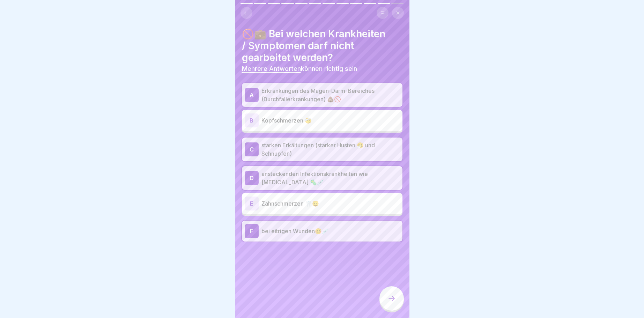 The height and width of the screenshot is (318, 644). What do you see at coordinates (252, 231) in the screenshot?
I see `div: F` at bounding box center [252, 231].